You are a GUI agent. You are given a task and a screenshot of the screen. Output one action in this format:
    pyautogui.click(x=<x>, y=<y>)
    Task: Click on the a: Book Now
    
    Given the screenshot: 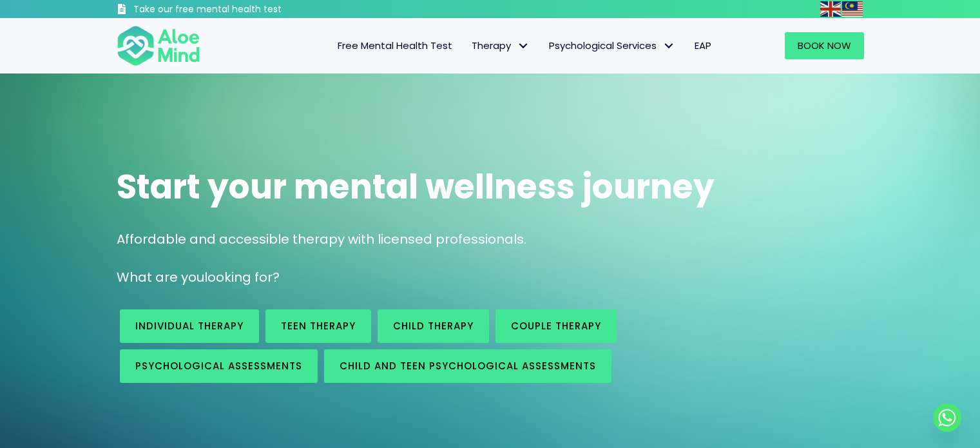 What is the action you would take?
    pyautogui.click(x=824, y=45)
    